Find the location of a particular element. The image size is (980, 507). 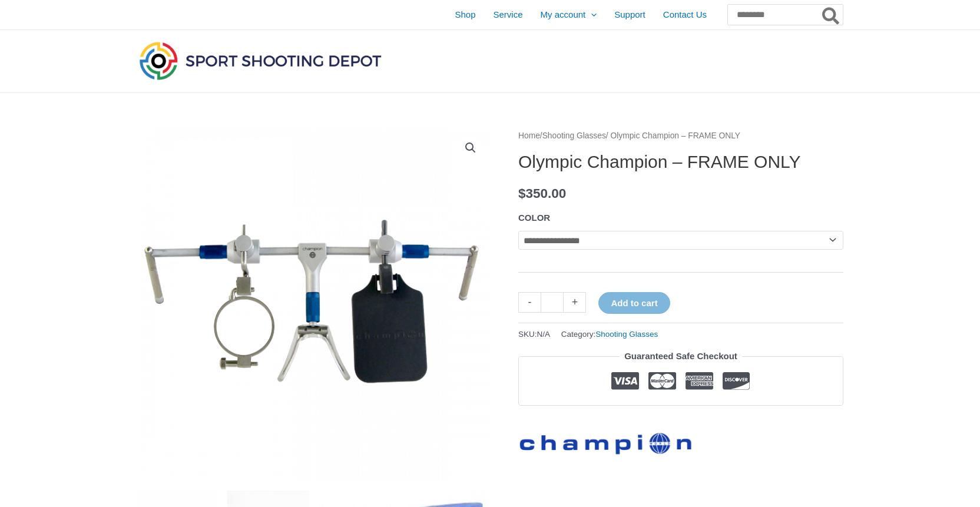

button: Search is located at coordinates (831, 15).